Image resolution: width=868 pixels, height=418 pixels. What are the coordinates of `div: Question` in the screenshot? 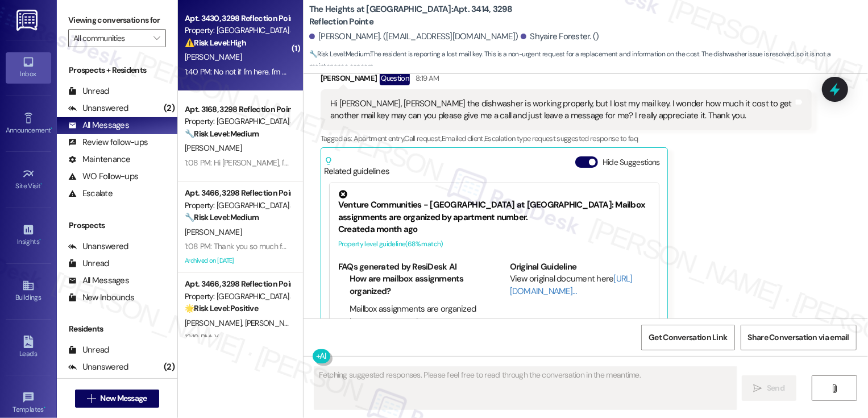 It's located at (394, 78).